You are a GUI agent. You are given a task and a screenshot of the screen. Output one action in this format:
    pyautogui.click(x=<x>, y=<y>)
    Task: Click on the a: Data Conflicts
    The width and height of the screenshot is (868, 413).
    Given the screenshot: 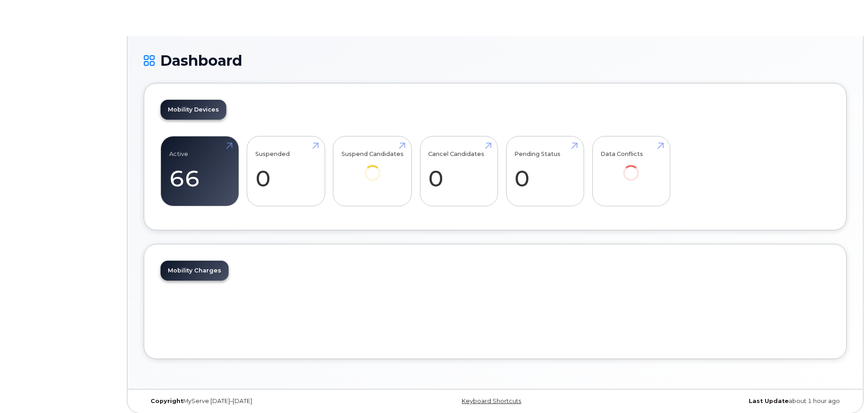 What is the action you would take?
    pyautogui.click(x=631, y=168)
    